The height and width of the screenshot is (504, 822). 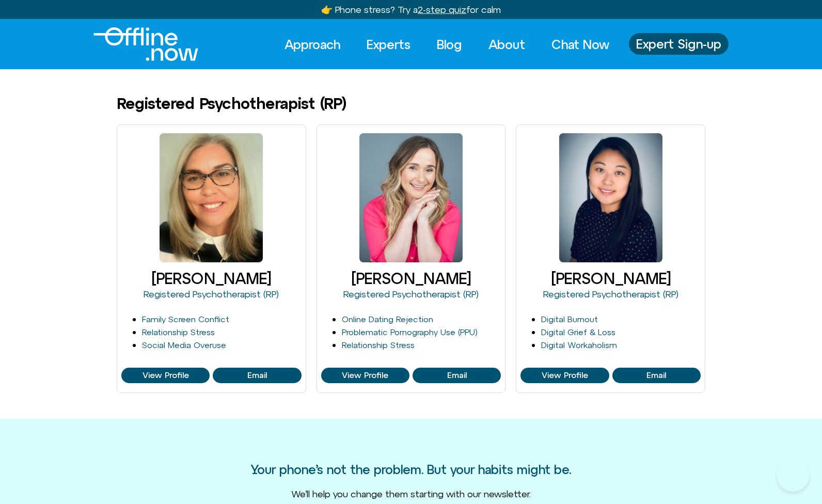 I want to click on a: Chat Now, so click(x=580, y=44).